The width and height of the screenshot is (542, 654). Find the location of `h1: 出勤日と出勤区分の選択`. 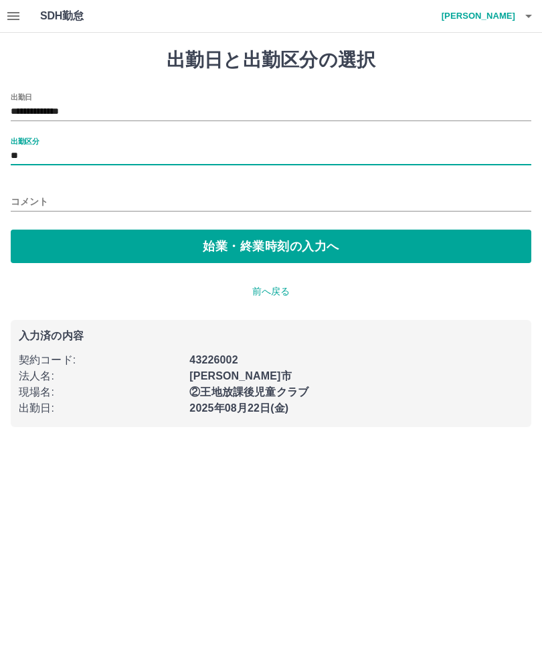

h1: 出勤日と出勤区分の選択 is located at coordinates (271, 60).